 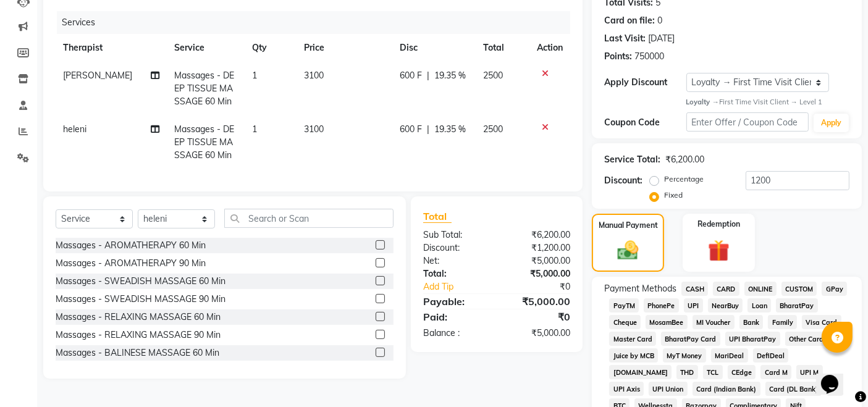 What do you see at coordinates (618, 56) in the screenshot?
I see `div: Points:` at bounding box center [618, 56].